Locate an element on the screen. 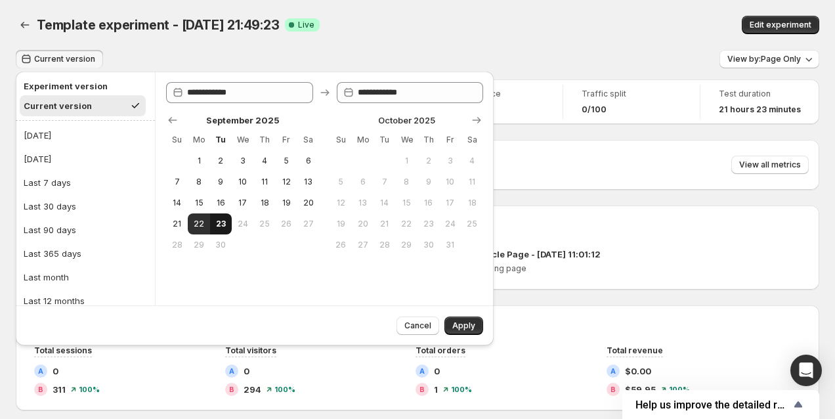 The height and width of the screenshot is (419, 835). button: View all metrics is located at coordinates (770, 165).